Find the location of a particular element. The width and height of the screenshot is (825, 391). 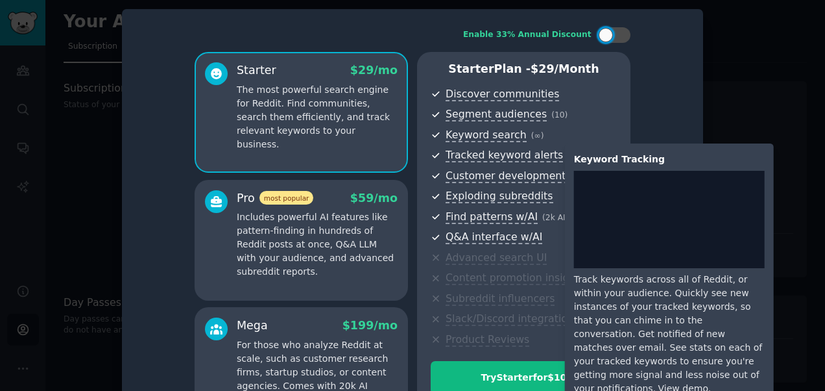

span: $ 29 /mo is located at coordinates (374, 70).